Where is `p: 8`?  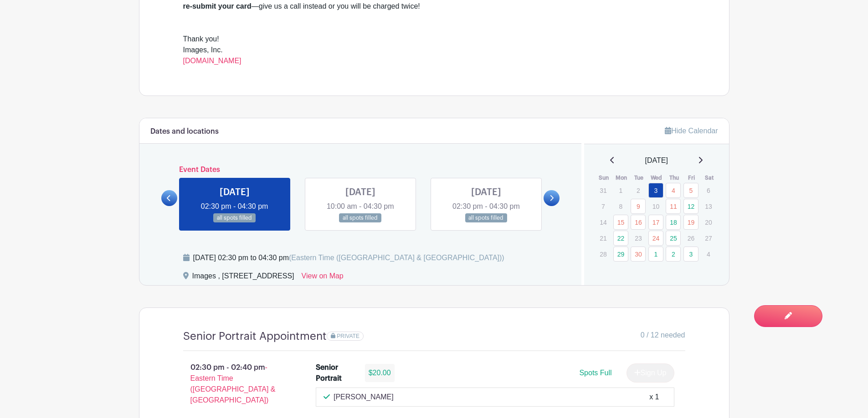
p: 8 is located at coordinates (621, 206).